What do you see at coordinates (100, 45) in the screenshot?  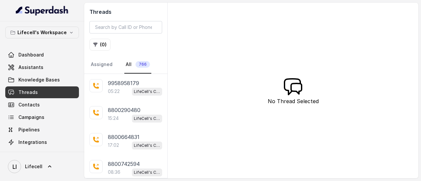 I see `button: (0)` at bounding box center [100, 45].